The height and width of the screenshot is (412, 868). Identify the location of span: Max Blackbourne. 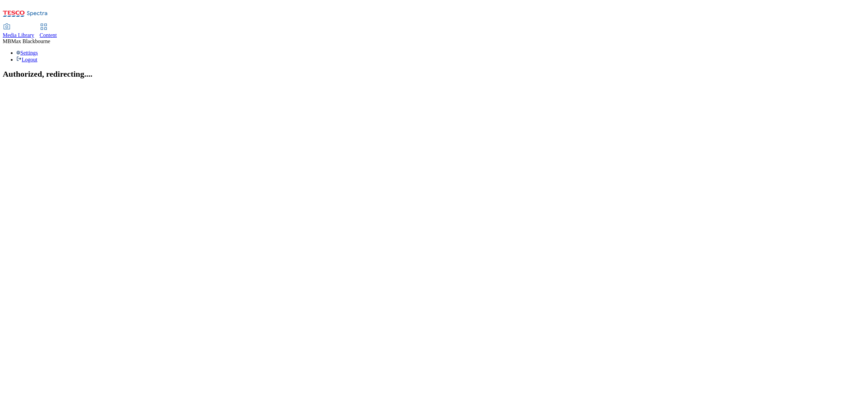
(31, 41).